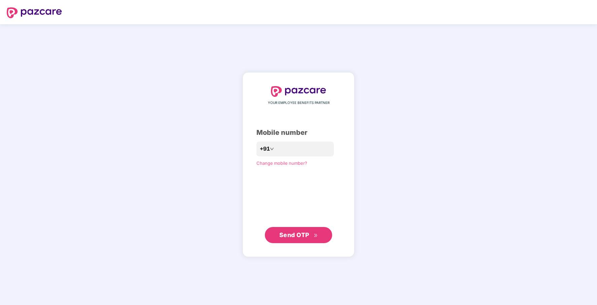 The height and width of the screenshot is (305, 597). Describe the element at coordinates (299, 103) in the screenshot. I see `span: YOUR EMPLOYEE BENEFITS PARTNER` at that location.